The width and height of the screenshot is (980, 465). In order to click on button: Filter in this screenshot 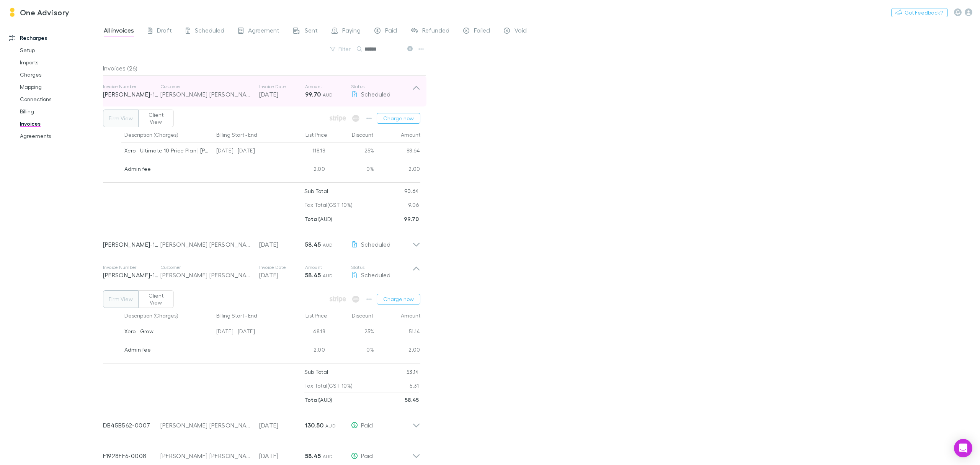, I will do `click(341, 49)`.